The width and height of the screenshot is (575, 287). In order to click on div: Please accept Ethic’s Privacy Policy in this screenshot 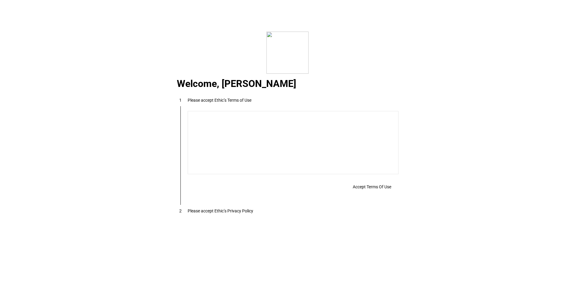, I will do `click(220, 211)`.